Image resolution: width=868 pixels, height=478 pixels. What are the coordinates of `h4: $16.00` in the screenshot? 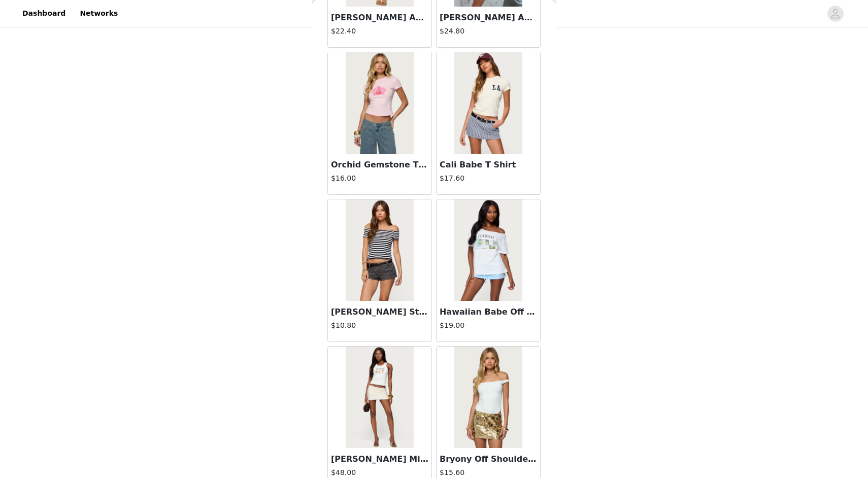 It's located at (380, 178).